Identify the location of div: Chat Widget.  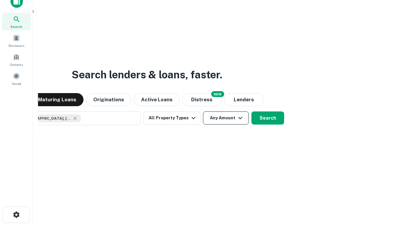
(403, 199).